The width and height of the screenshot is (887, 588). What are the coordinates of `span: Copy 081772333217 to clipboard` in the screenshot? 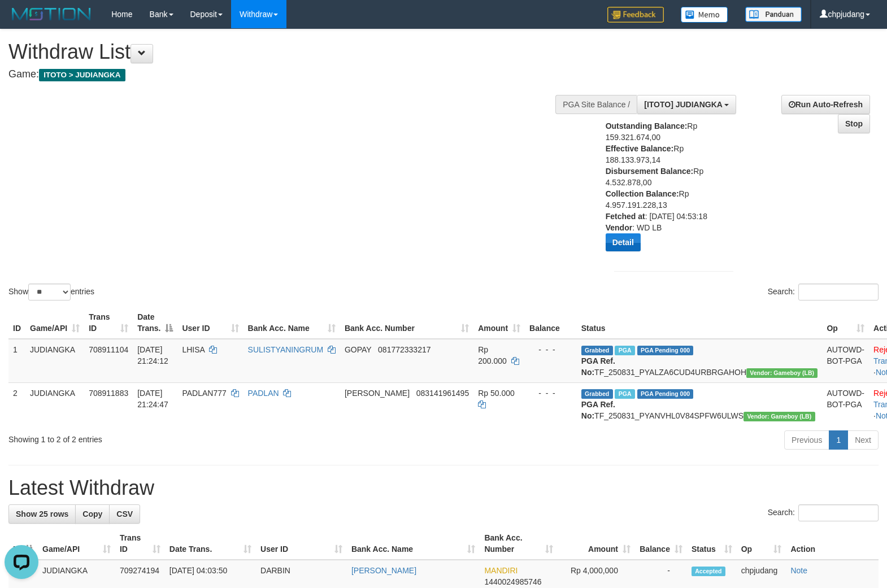 It's located at (404, 349).